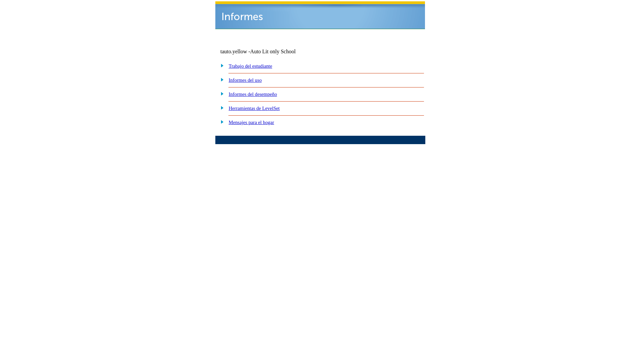 The height and width of the screenshot is (362, 644). I want to click on a: Trabajo del estudiante, so click(250, 66).